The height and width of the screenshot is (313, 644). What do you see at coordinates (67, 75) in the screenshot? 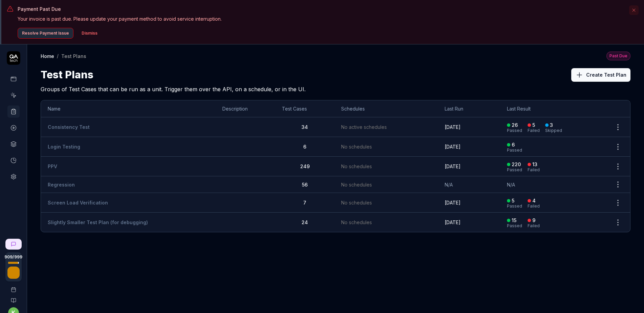
I see `h1: Test Plans` at bounding box center [67, 75].